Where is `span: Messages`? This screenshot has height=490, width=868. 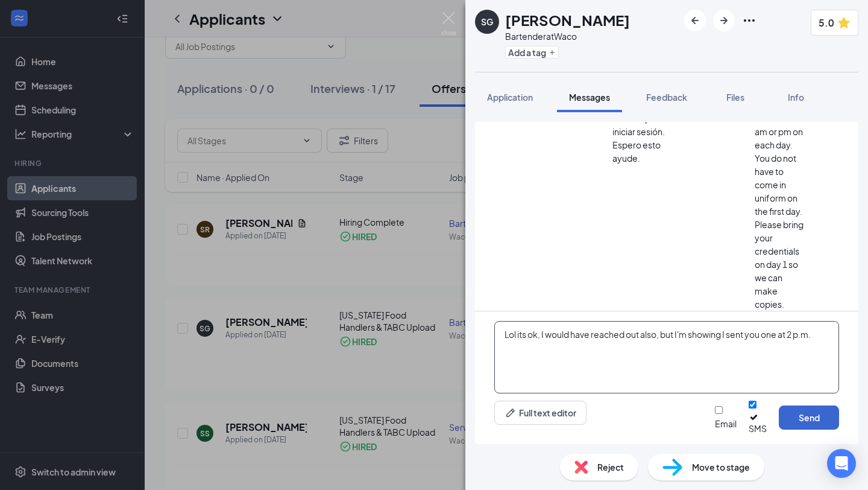
span: Messages is located at coordinates (589, 97).